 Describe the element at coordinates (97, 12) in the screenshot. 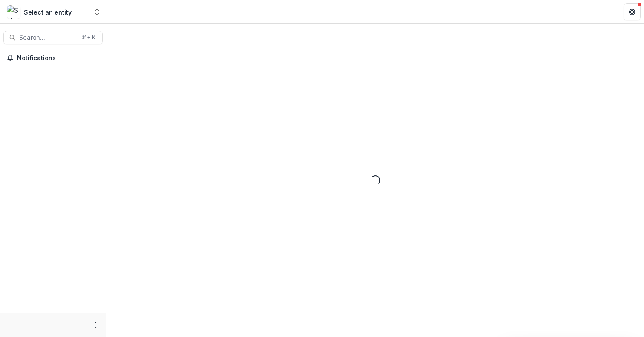

I see `button: Open entity switcher` at that location.